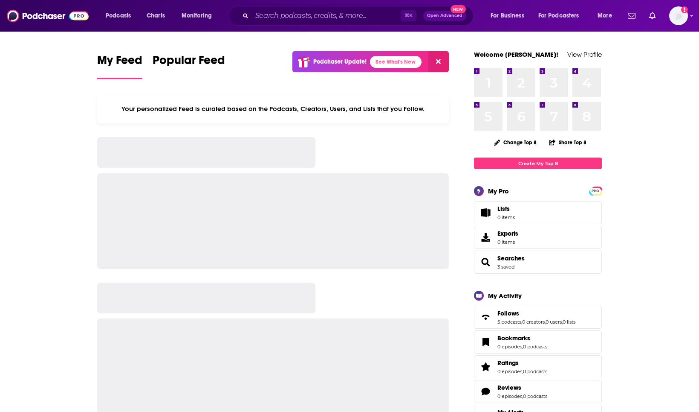 The height and width of the screenshot is (412, 699). What do you see at coordinates (48, 16) in the screenshot?
I see `img: Podchaser - Follow, Share and Rate Podcasts` at bounding box center [48, 16].